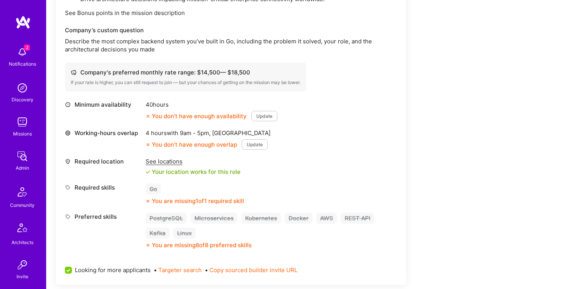 Image resolution: width=581 pixels, height=289 pixels. Describe the element at coordinates (113, 270) in the screenshot. I see `span: Looking for more applicants` at that location.